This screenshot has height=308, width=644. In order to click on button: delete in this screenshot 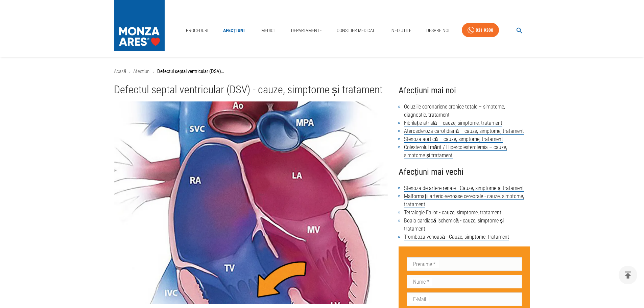, I will do `click(628, 275)`.